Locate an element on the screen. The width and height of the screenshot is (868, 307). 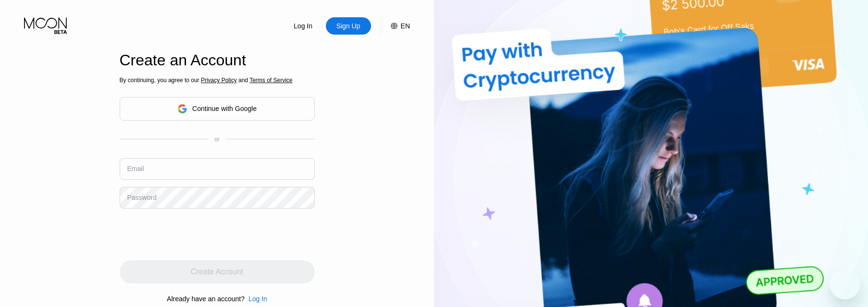
span: Privacy Policy is located at coordinates (218, 80).